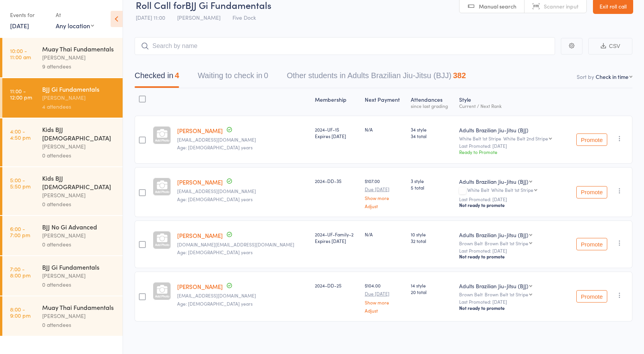 This screenshot has width=644, height=354. What do you see at coordinates (432, 234) in the screenshot?
I see `span: 10 style` at bounding box center [432, 234].